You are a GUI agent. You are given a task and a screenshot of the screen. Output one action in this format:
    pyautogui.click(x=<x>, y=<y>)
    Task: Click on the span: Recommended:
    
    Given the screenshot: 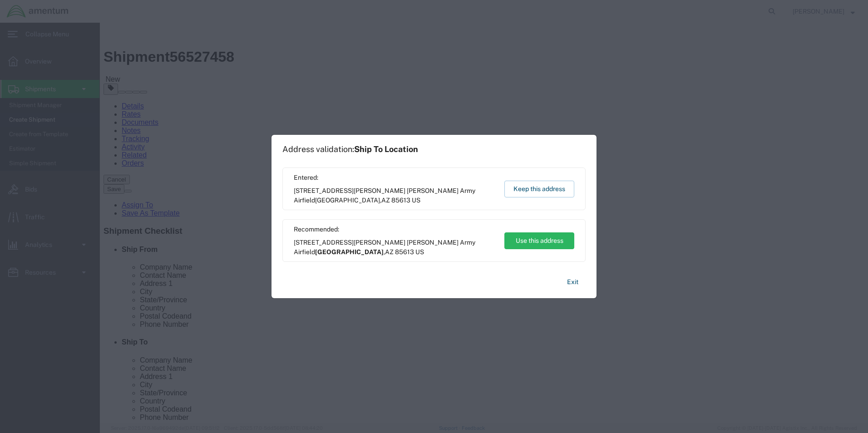 What is the action you would take?
    pyautogui.click(x=395, y=229)
    